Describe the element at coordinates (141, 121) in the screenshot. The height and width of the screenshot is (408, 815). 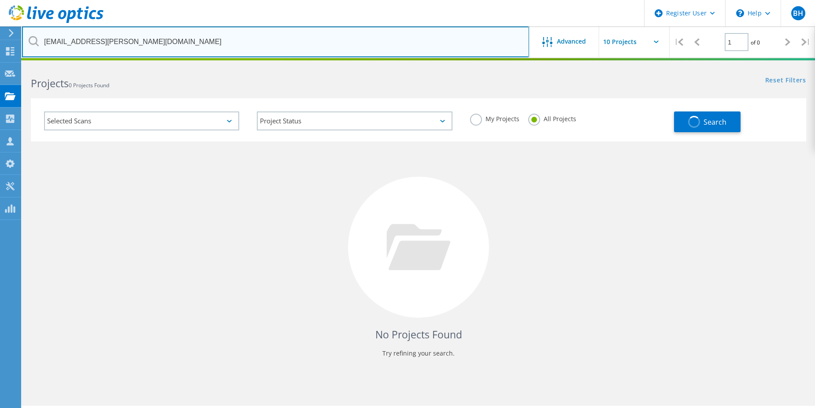
I see `div: Selected Scans` at that location.